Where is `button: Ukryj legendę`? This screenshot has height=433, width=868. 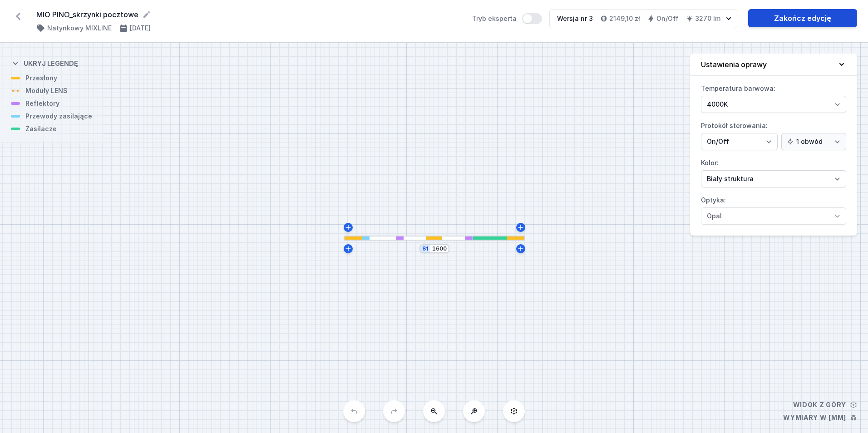 button: Ukryj legendę is located at coordinates (45, 62).